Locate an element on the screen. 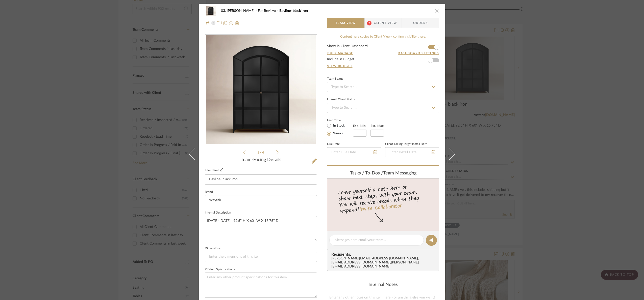 The image size is (644, 300). span: 2 is located at coordinates (369, 23).